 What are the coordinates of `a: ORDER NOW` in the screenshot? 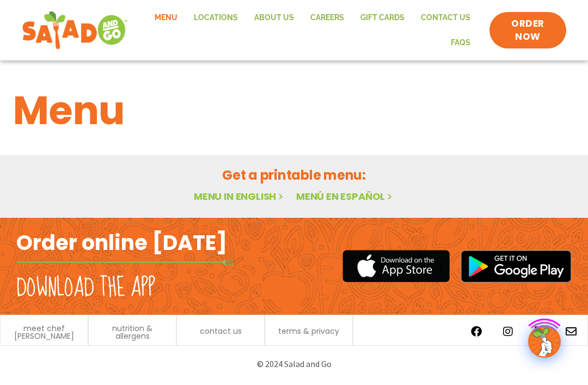 It's located at (527, 31).